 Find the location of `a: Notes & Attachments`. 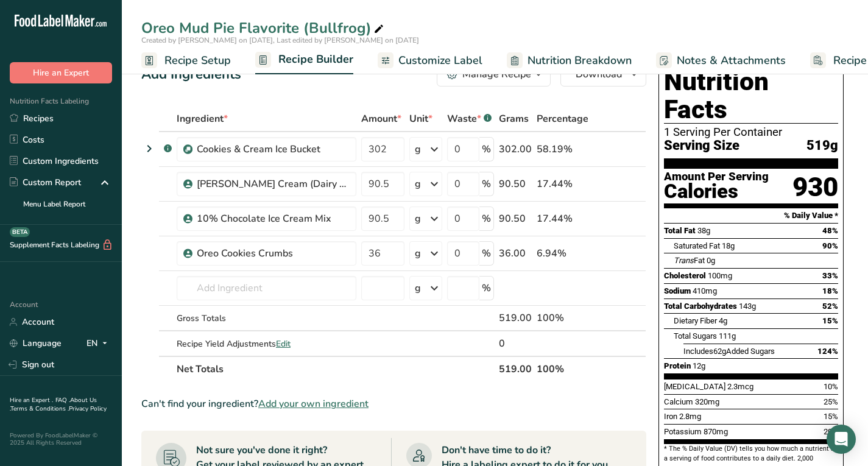

a: Notes & Attachments is located at coordinates (720, 60).